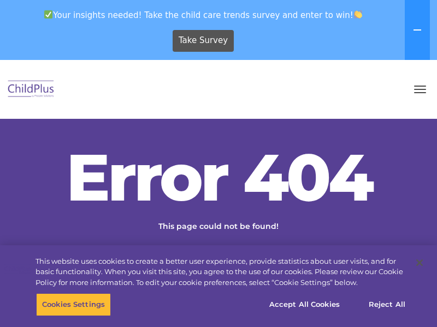 This screenshot has height=327, width=437. Describe the element at coordinates (203, 41) in the screenshot. I see `a: Take Survey` at that location.